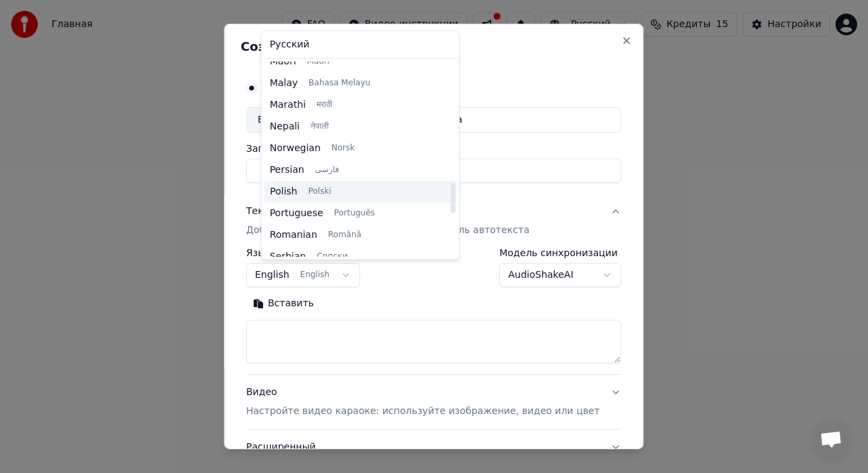  What do you see at coordinates (293, 235) in the screenshot?
I see `span: Romanian` at bounding box center [293, 235].